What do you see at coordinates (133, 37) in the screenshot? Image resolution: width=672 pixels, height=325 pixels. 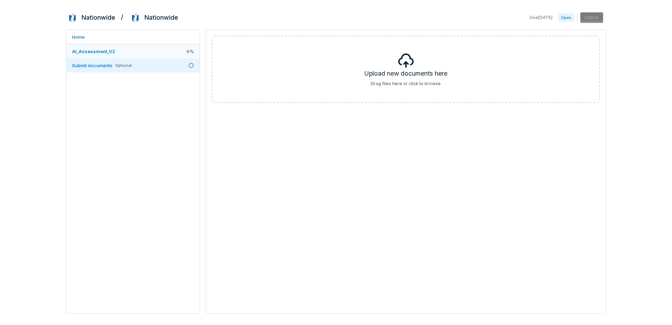 I see `a: Home` at bounding box center [133, 37].